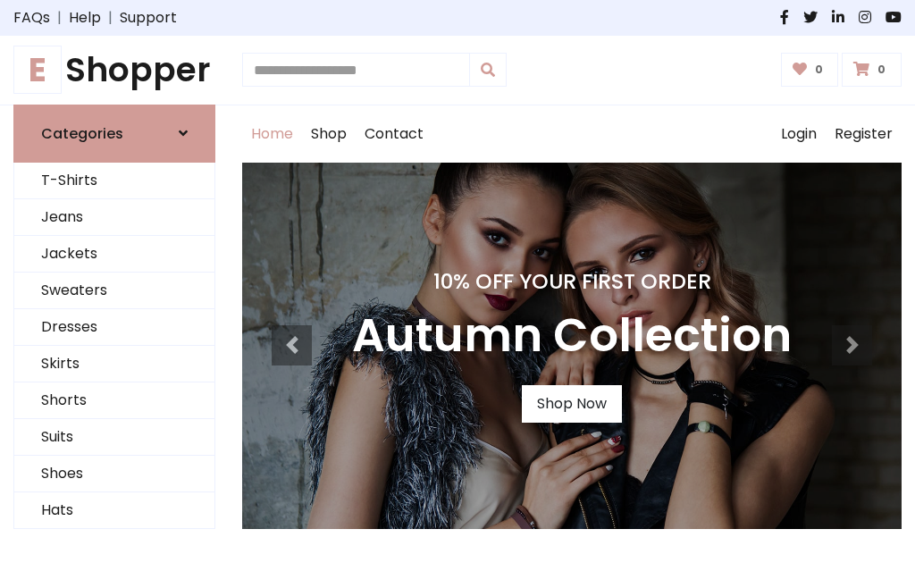 This screenshot has height=588, width=915. What do you see at coordinates (149, 18) in the screenshot?
I see `a: Support` at bounding box center [149, 18].